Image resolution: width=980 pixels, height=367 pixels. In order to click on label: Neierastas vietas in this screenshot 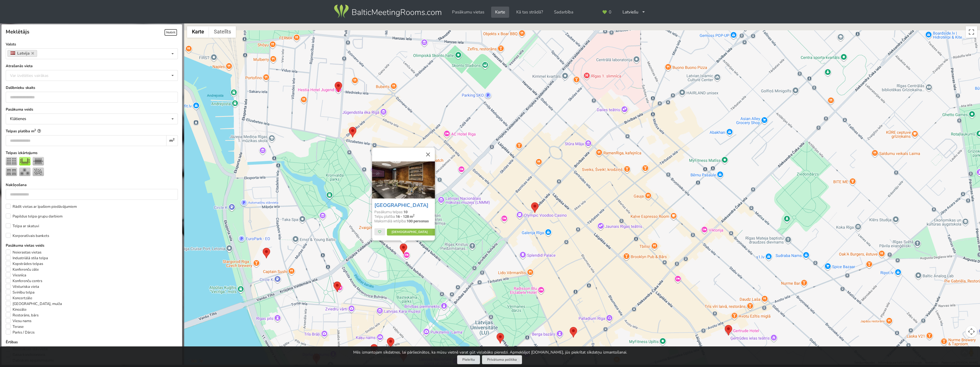, I will do `click(23, 252)`.